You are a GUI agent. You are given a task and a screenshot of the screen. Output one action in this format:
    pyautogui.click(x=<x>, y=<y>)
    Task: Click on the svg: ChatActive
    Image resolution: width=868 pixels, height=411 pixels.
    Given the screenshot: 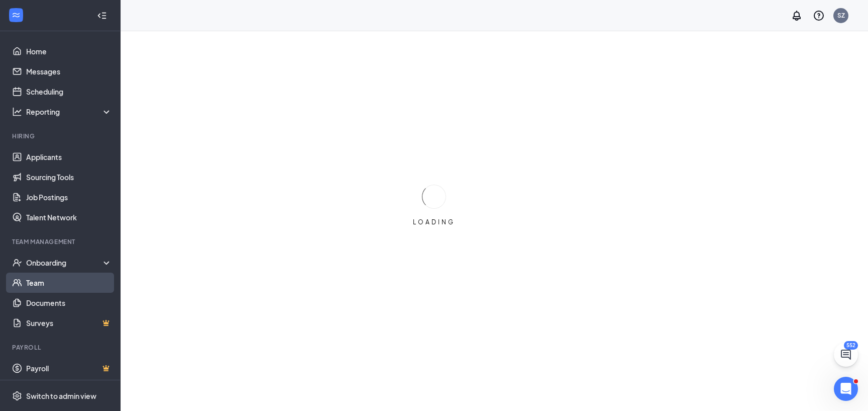 What is the action you would take?
    pyautogui.click(x=846, y=355)
    